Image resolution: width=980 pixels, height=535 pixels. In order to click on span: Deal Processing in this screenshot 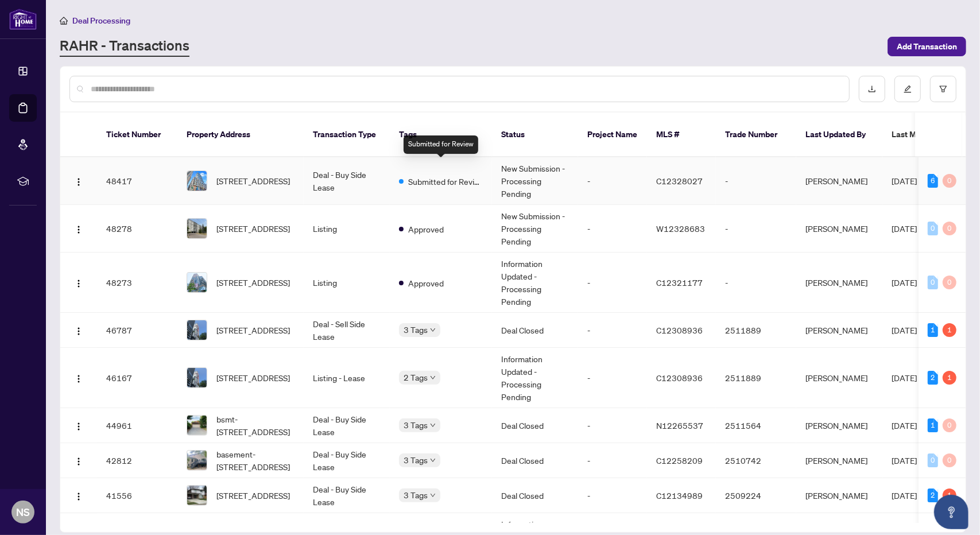, I will do `click(101, 21)`.